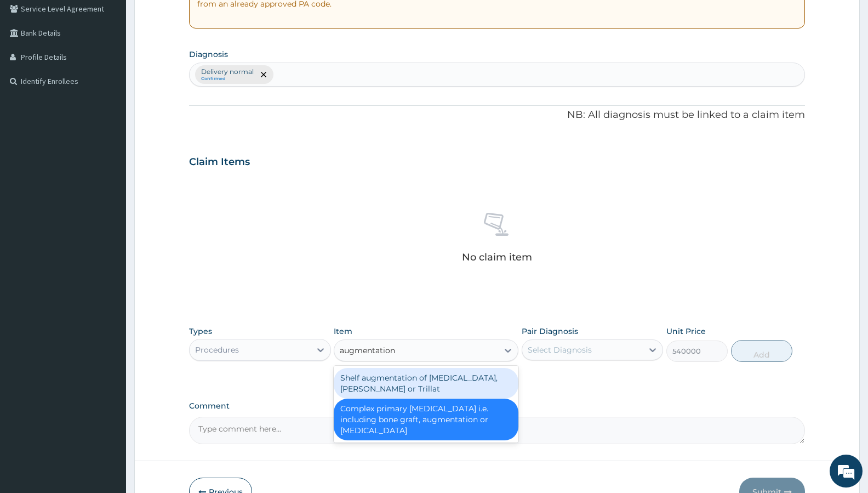  What do you see at coordinates (120, 68) in the screenshot?
I see `div: Chat with us now` at bounding box center [120, 68].